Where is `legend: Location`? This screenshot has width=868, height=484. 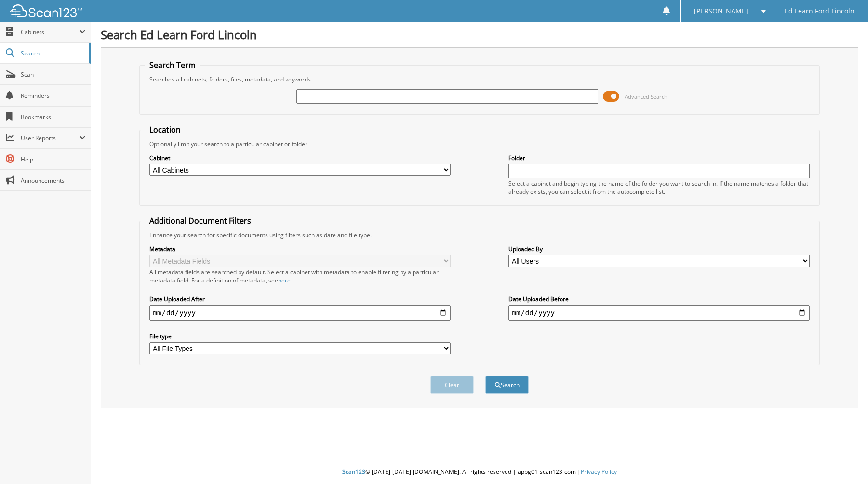
legend: Location is located at coordinates (165, 129).